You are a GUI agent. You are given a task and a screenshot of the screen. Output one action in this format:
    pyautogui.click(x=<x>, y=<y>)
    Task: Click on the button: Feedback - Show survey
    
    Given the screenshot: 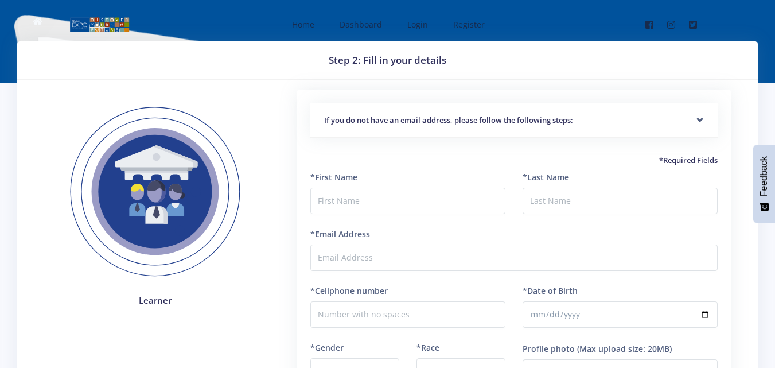 What is the action you would take?
    pyautogui.click(x=765, y=184)
    